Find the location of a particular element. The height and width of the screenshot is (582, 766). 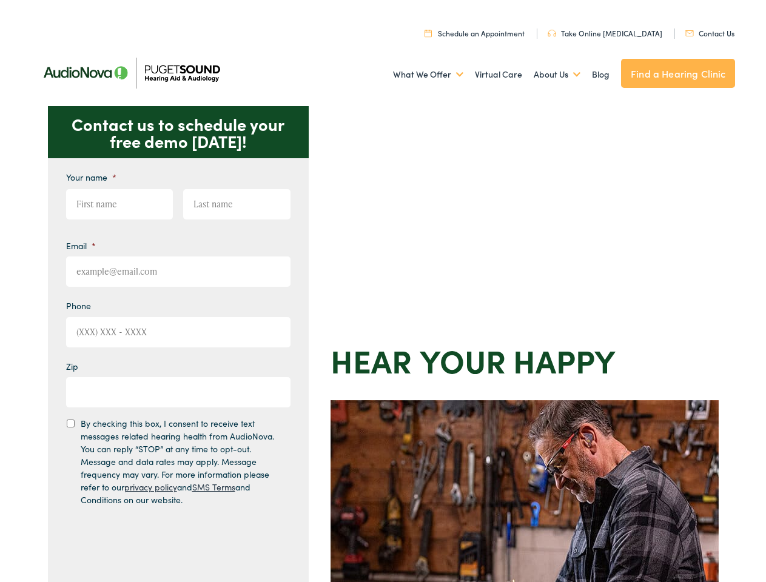

a: SMS Terms is located at coordinates (214, 487).